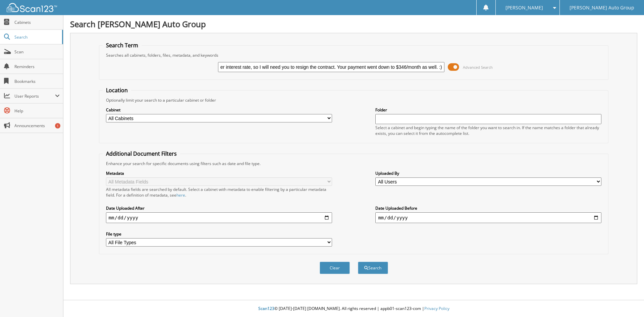 This screenshot has width=644, height=317. What do you see at coordinates (354, 100) in the screenshot?
I see `div: Optionally limit your search to a particular cabinet or folder` at bounding box center [354, 100].